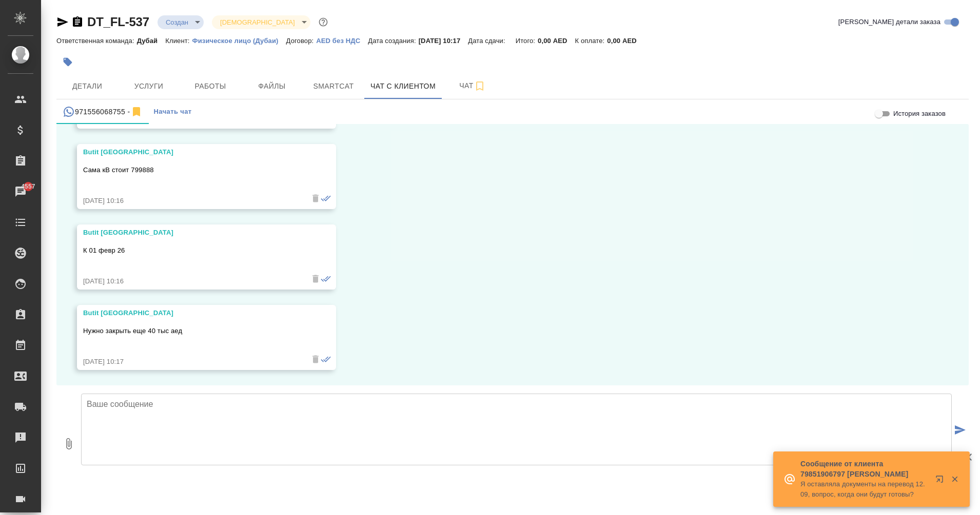  I want to click on p: Физическое лицо (Дубаи), so click(239, 41).